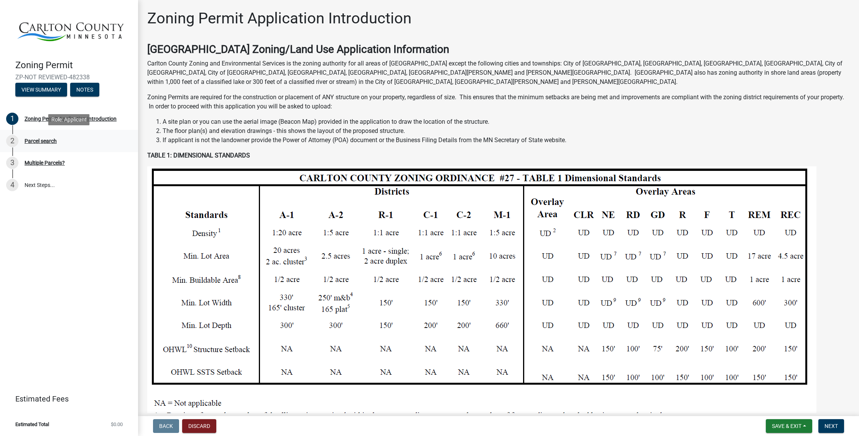 This screenshot has width=859, height=436. Describe the element at coordinates (66, 399) in the screenshot. I see `a: Estimated Fees` at that location.